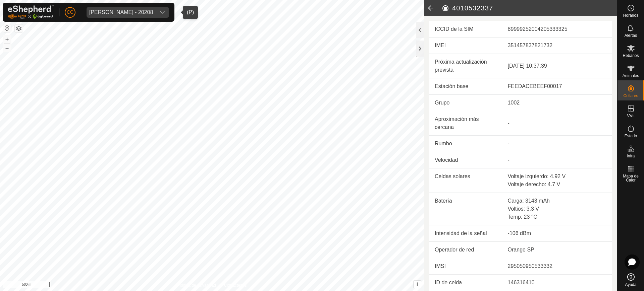 This screenshot has height=291, width=644. What do you see at coordinates (466, 103) in the screenshot?
I see `td: Grupo` at bounding box center [466, 103].